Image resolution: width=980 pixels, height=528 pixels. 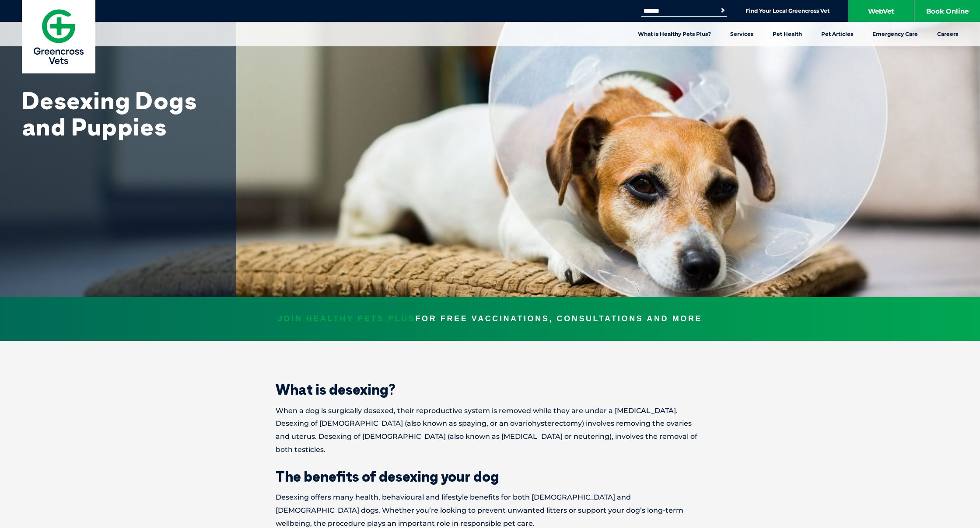 What do you see at coordinates (895, 34) in the screenshot?
I see `a: Emergency Care` at bounding box center [895, 34].